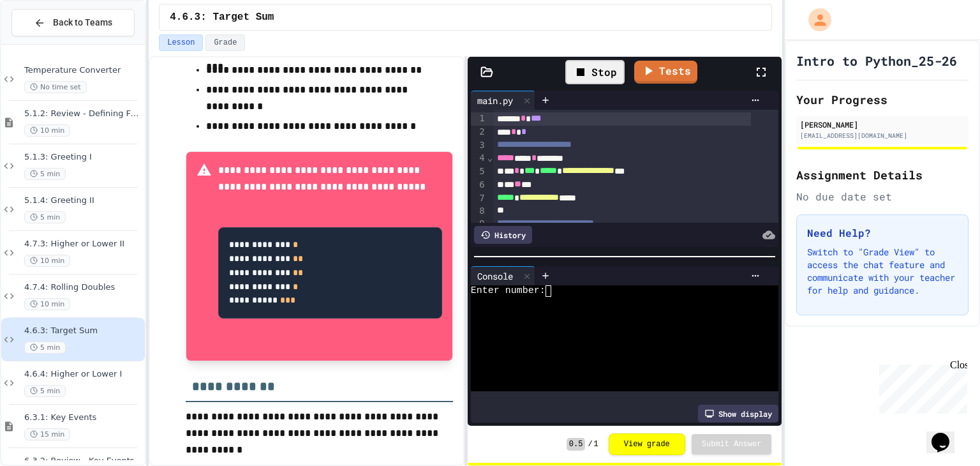 The image size is (980, 466). Describe the element at coordinates (83, 200) in the screenshot. I see `span: 5.1.4: Greeting II` at that location.